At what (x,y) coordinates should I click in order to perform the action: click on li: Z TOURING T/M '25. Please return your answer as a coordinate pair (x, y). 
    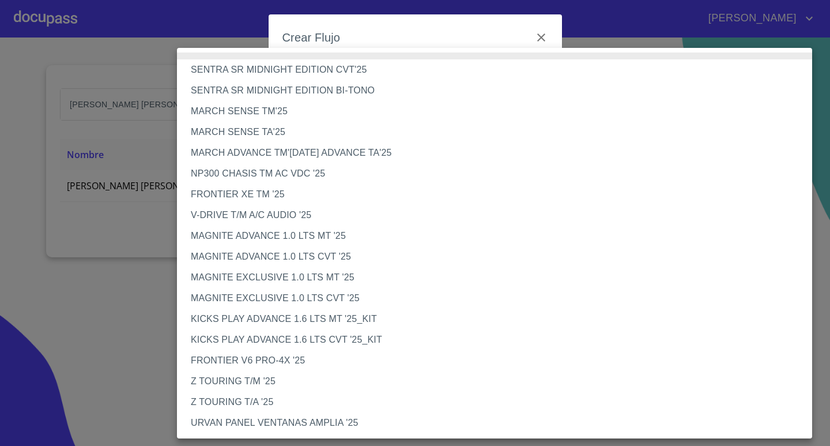
    Looking at the image, I should click on (499, 381).